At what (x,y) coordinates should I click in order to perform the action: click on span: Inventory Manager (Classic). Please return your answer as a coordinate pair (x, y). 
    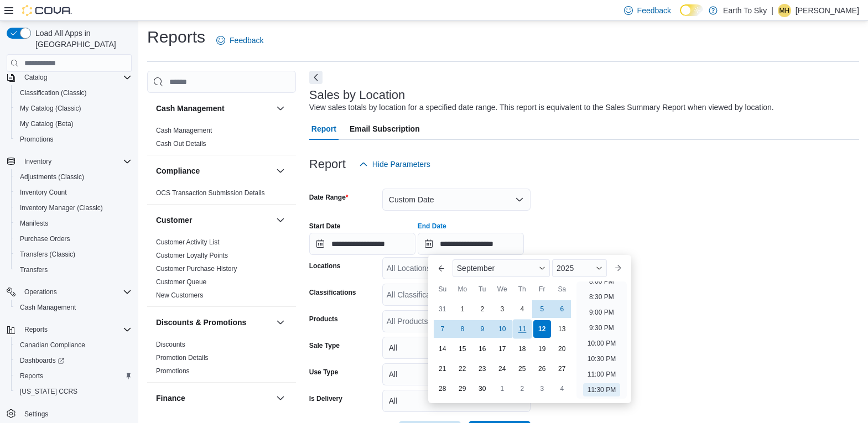
    Looking at the image, I should click on (74, 209).